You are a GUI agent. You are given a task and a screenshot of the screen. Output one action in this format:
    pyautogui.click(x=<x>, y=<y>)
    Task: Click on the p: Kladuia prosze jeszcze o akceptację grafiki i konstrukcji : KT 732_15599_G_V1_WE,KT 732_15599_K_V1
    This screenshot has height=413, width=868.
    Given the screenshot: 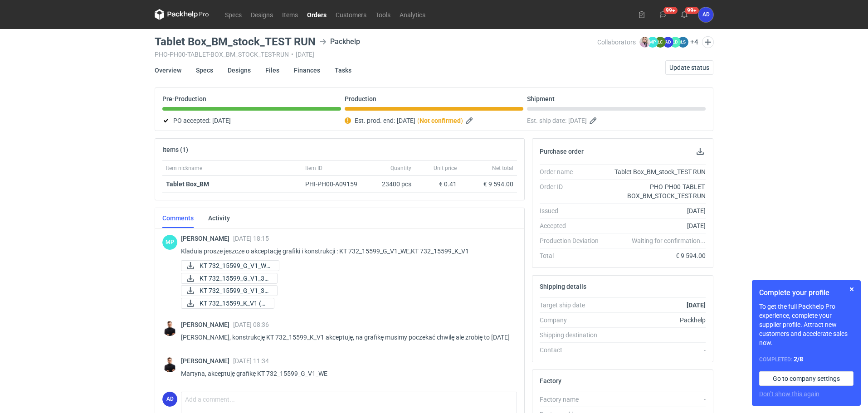 What is the action you would take?
    pyautogui.click(x=345, y=251)
    